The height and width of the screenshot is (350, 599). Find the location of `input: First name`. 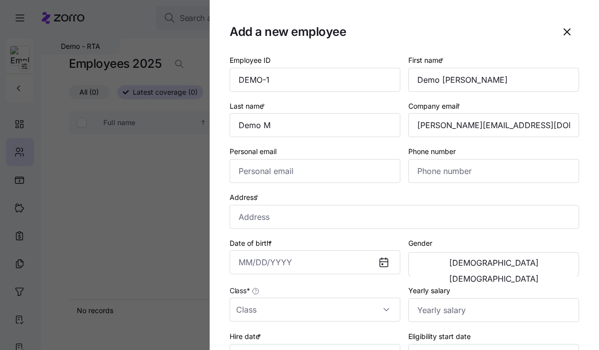

input: First name is located at coordinates (494, 80).